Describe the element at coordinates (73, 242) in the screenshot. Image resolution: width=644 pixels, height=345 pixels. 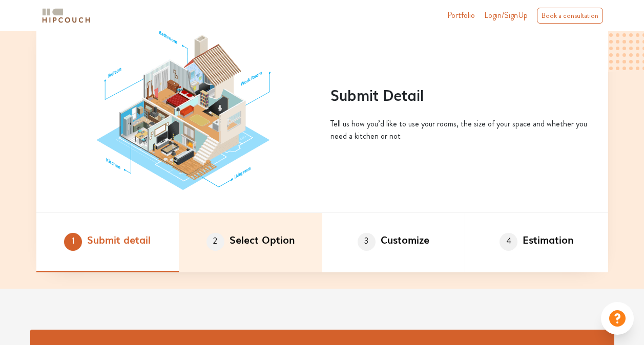
I see `span: 1` at that location.